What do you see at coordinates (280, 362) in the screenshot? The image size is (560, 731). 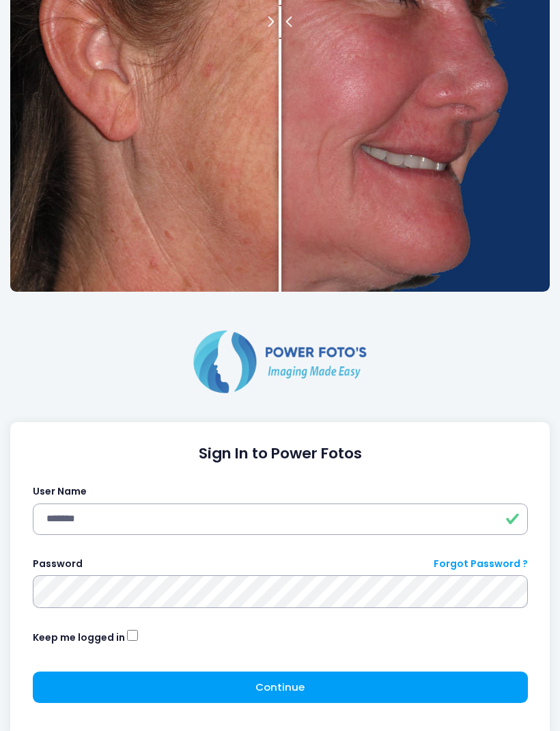 I see `img: Logo` at bounding box center [280, 362].